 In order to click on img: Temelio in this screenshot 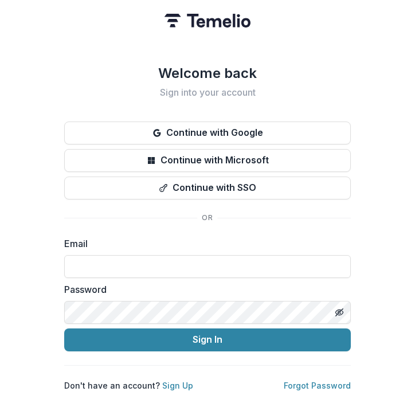, I will do `click(207, 21)`.